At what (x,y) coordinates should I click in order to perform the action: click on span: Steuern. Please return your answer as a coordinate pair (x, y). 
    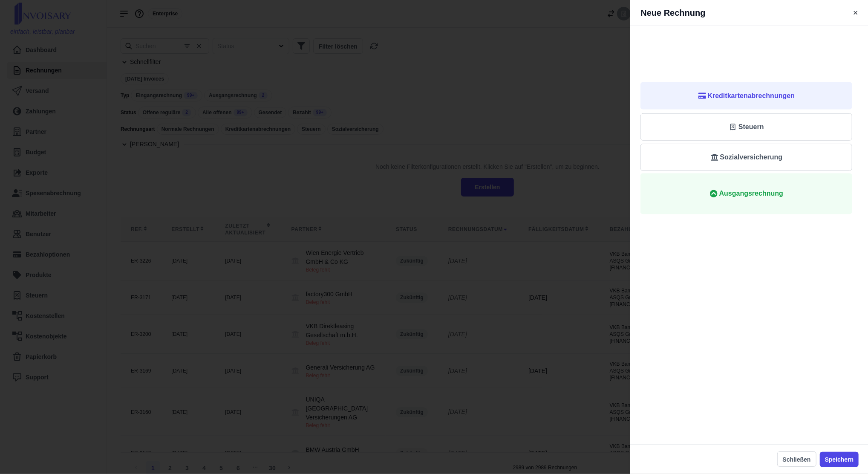
    Looking at the image, I should click on (751, 127).